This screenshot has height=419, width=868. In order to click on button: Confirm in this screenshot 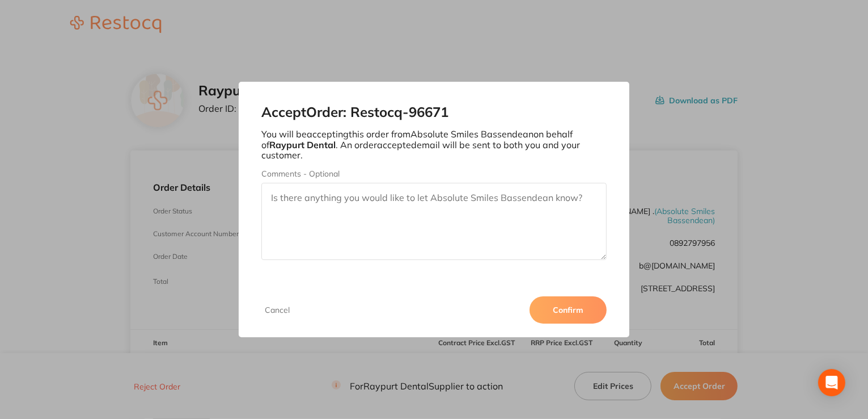, I will do `click(568, 309)`.